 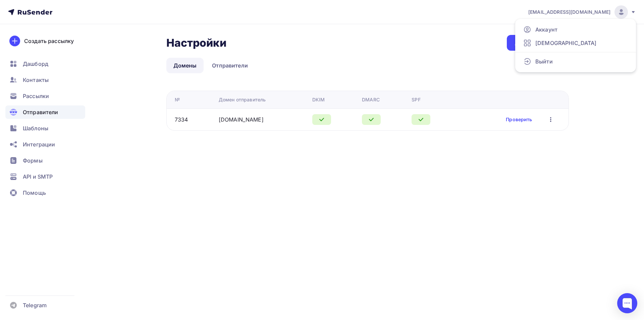 I want to click on h2: Настройки, so click(x=196, y=43).